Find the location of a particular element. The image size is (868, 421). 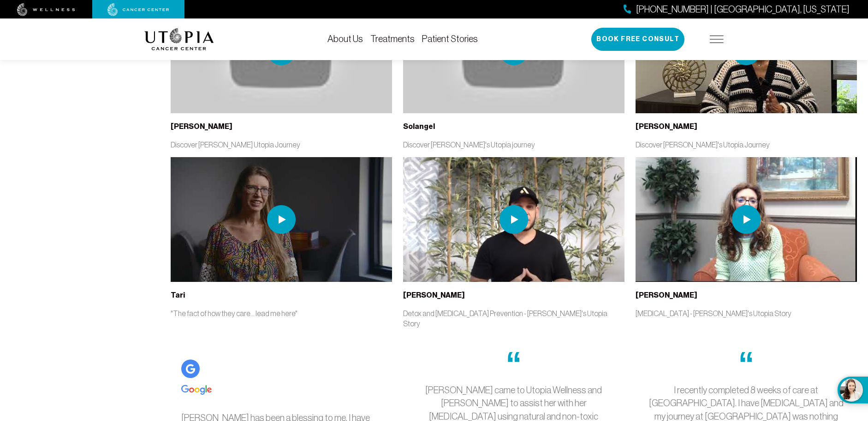

a: About Us is located at coordinates (345, 38).